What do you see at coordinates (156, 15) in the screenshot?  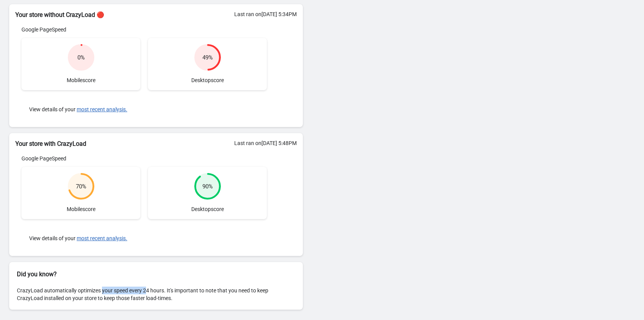 I see `h2: Your store without CrazyLoad 🔴` at bounding box center [156, 15].